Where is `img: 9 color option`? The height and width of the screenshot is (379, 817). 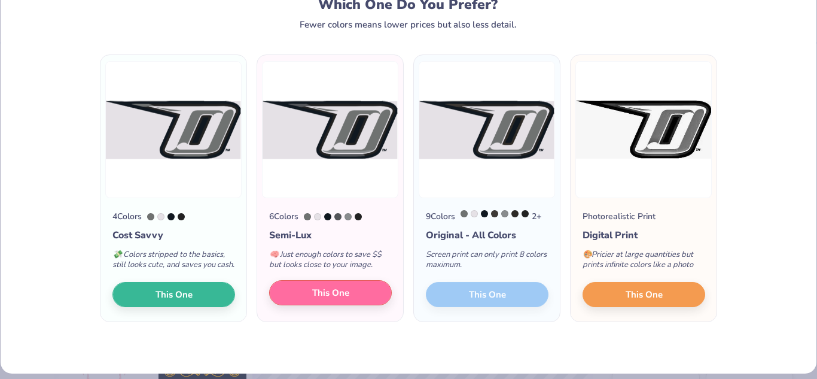 img: 9 color option is located at coordinates (487, 129).